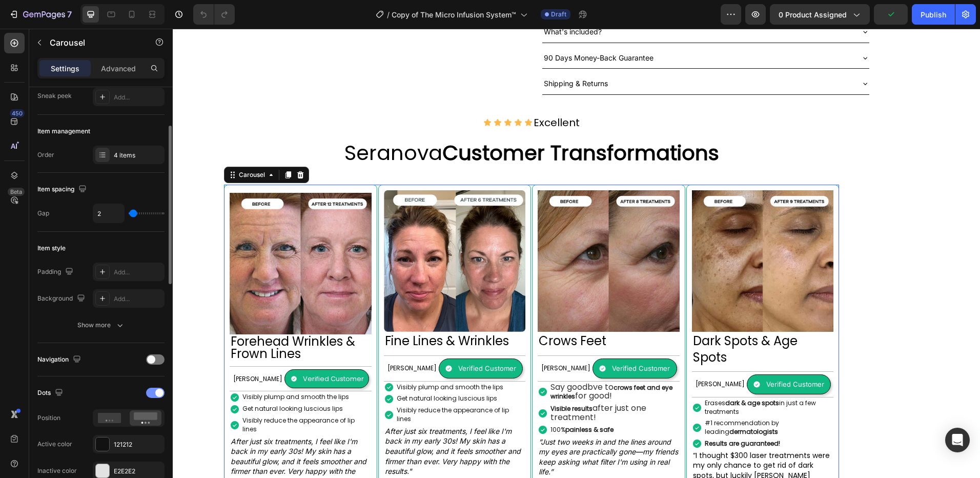 This screenshot has height=478, width=980. What do you see at coordinates (934, 14) in the screenshot?
I see `div: Publish` at bounding box center [934, 14].